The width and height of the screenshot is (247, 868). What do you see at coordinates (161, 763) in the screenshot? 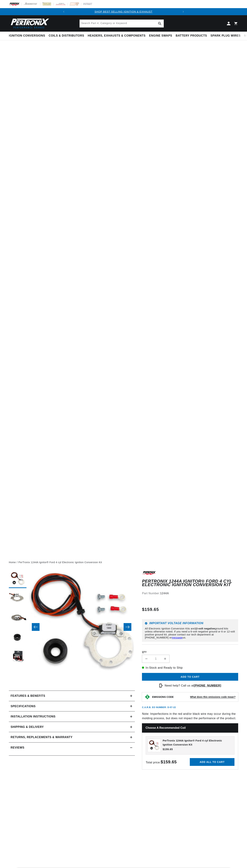
I see `span: Total price:` at bounding box center [161, 763].